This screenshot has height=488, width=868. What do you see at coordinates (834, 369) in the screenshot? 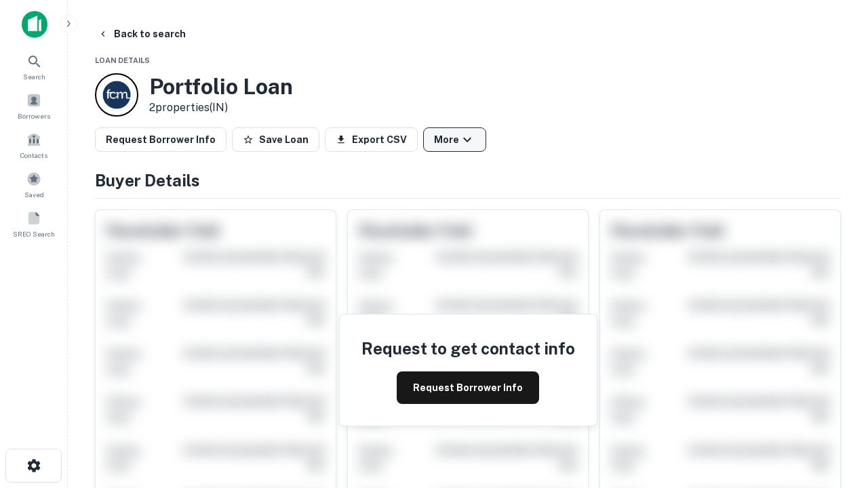
I see `div: Chat Widget` at bounding box center [834, 369].